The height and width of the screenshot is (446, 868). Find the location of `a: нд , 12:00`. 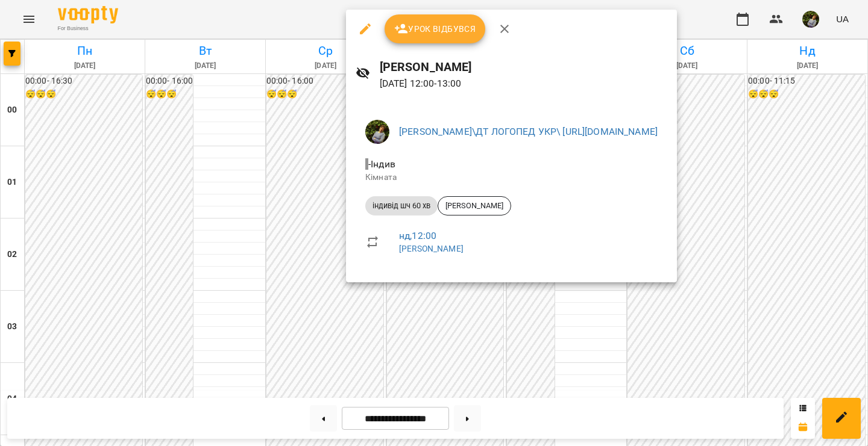

a: нд , 12:00 is located at coordinates (418, 236).